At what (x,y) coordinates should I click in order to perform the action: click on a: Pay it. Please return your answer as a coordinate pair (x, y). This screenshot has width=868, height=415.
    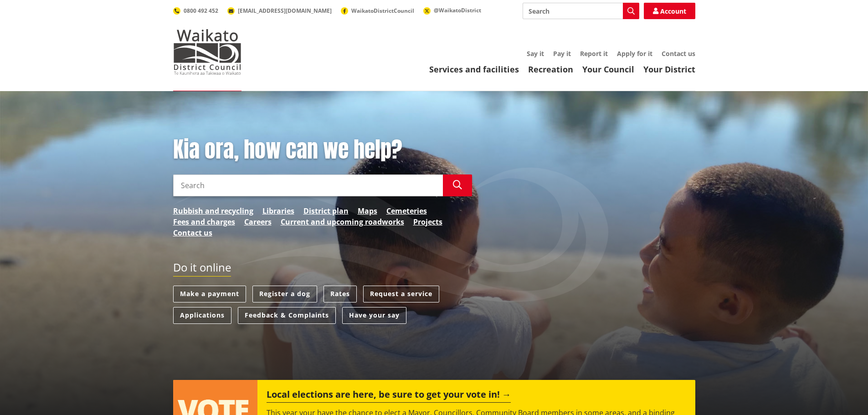
    Looking at the image, I should click on (562, 53).